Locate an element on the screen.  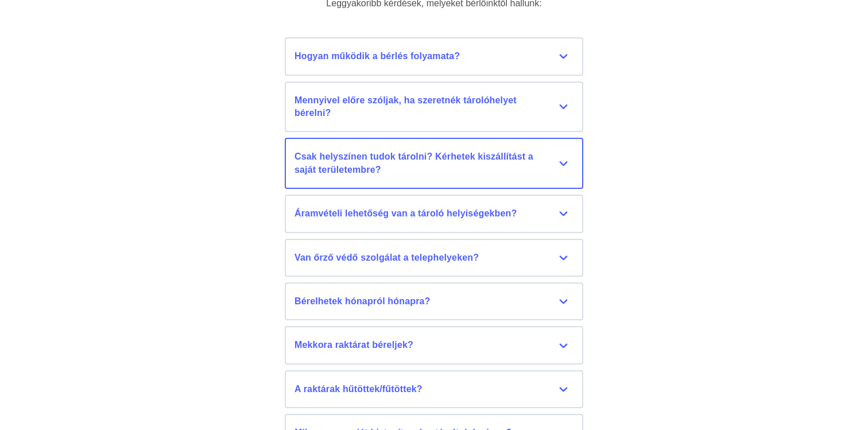
button: Áramvételi lehetőség van a tároló helyiségekben? is located at coordinates (434, 213).